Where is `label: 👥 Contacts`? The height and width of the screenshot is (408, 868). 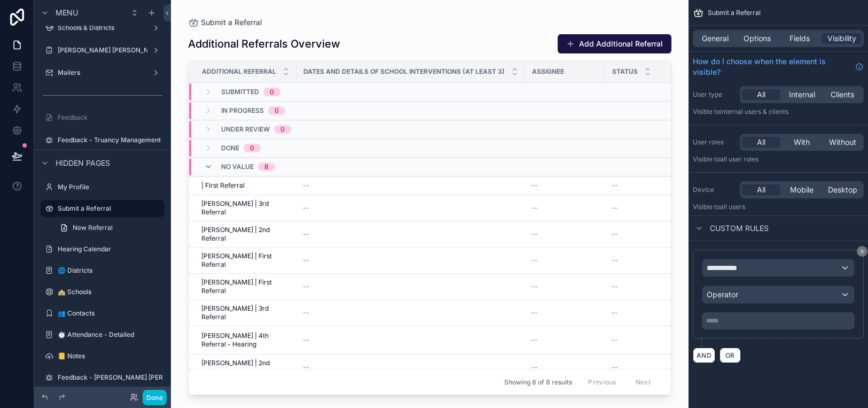 label: 👥 Contacts is located at coordinates (110, 314).